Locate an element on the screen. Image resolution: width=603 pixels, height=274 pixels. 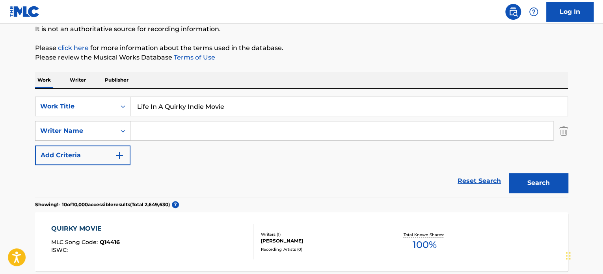
a: click here is located at coordinates (73, 48).